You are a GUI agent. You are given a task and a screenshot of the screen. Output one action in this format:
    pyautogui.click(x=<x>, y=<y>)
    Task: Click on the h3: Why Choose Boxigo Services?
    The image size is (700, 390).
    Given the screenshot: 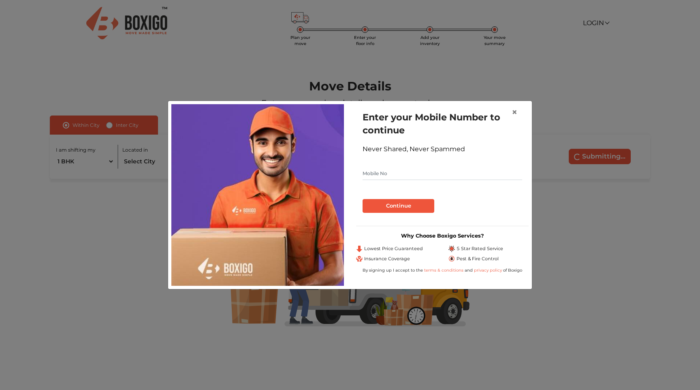 What is the action you would take?
    pyautogui.click(x=442, y=235)
    